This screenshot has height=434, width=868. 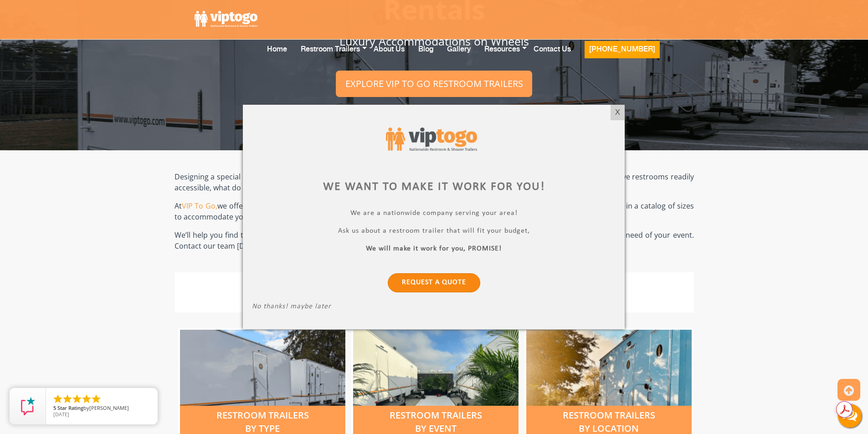 What do you see at coordinates (55, 407) in the screenshot?
I see `span: 5` at bounding box center [55, 407].